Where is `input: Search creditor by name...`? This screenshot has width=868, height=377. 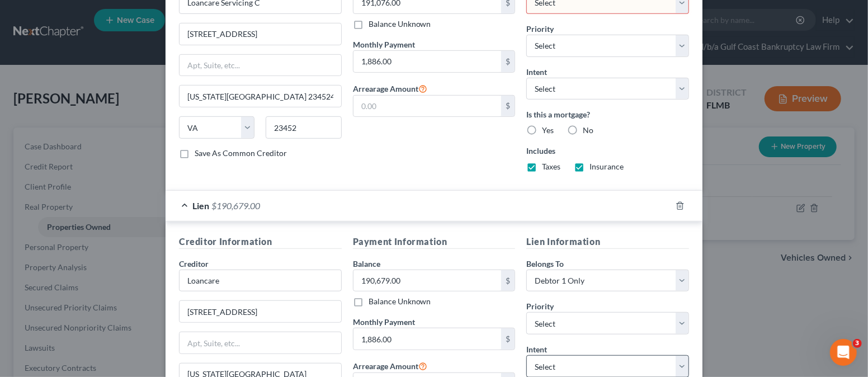 input: Search creditor by name... is located at coordinates (260, 281).